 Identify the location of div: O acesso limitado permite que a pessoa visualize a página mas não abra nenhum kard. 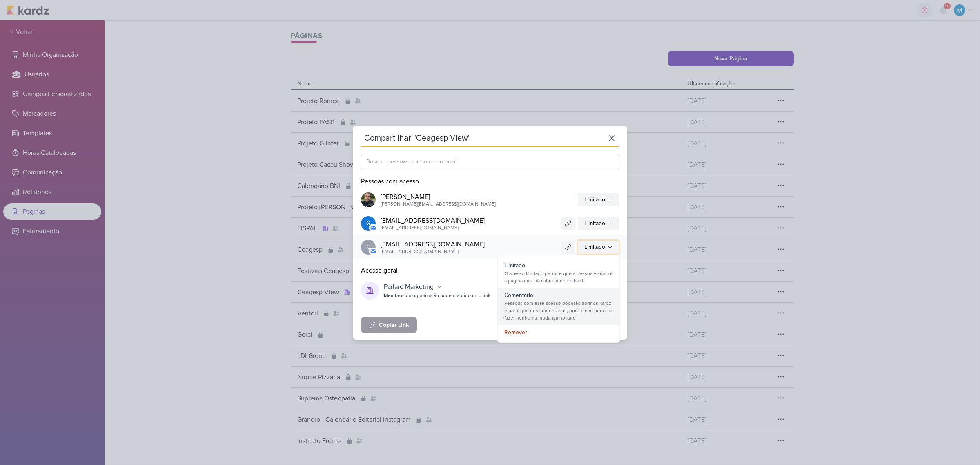
(559, 277).